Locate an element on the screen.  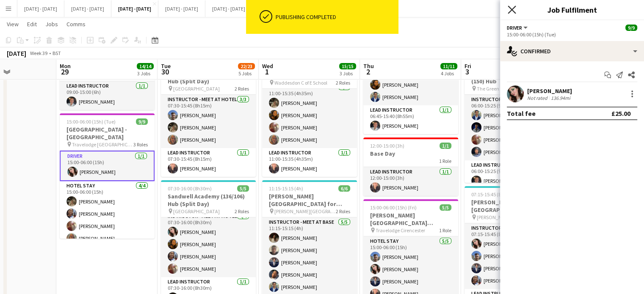
div: Publishing completed is located at coordinates (336, 17).